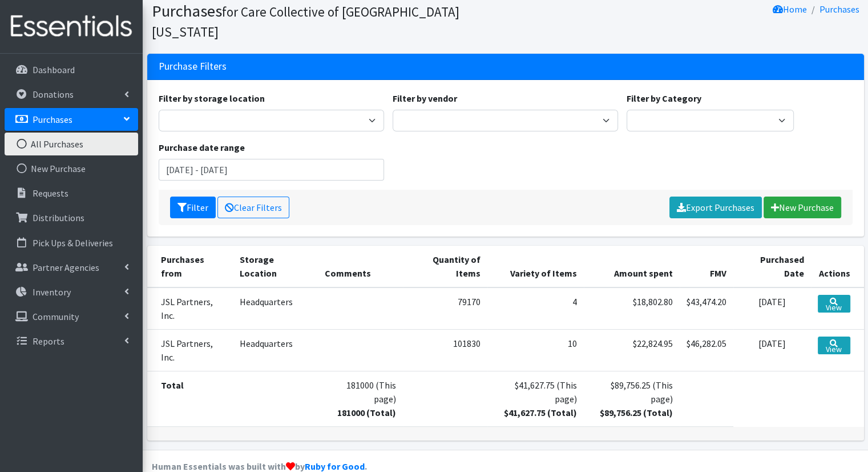 The image size is (868, 472). What do you see at coordinates (837, 266) in the screenshot?
I see `th: Actions` at bounding box center [837, 266].